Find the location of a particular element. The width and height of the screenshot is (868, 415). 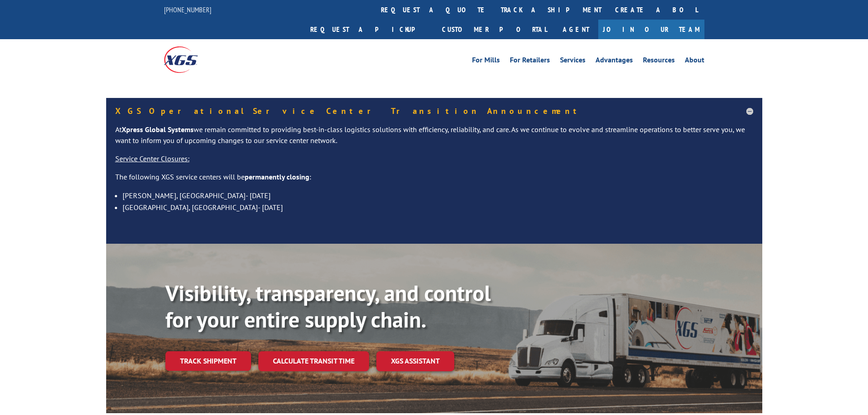

a: For Retailers is located at coordinates (530, 62).